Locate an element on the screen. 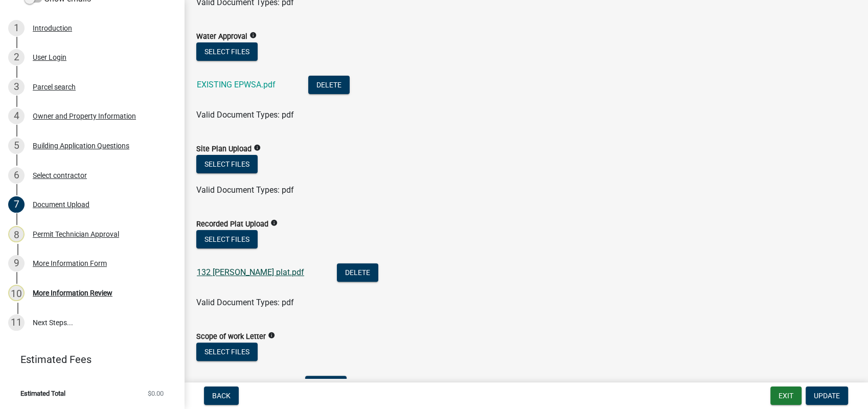  div: 9 is located at coordinates (16, 264).